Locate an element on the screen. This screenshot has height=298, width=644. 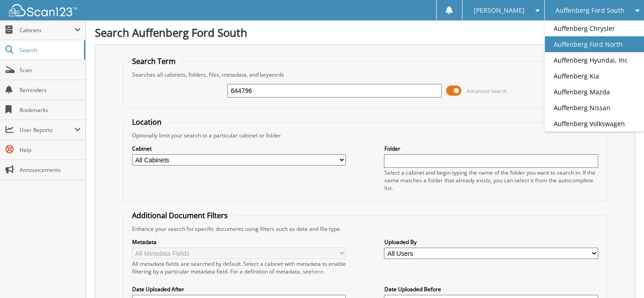
label: Date Uploaded After is located at coordinates (239, 289).